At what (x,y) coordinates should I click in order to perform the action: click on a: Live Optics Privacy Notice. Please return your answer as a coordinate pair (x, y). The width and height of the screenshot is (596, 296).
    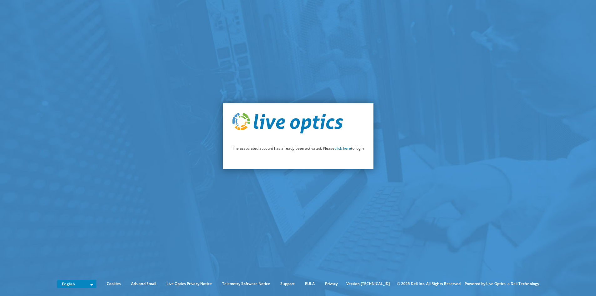
    Looking at the image, I should click on (189, 284).